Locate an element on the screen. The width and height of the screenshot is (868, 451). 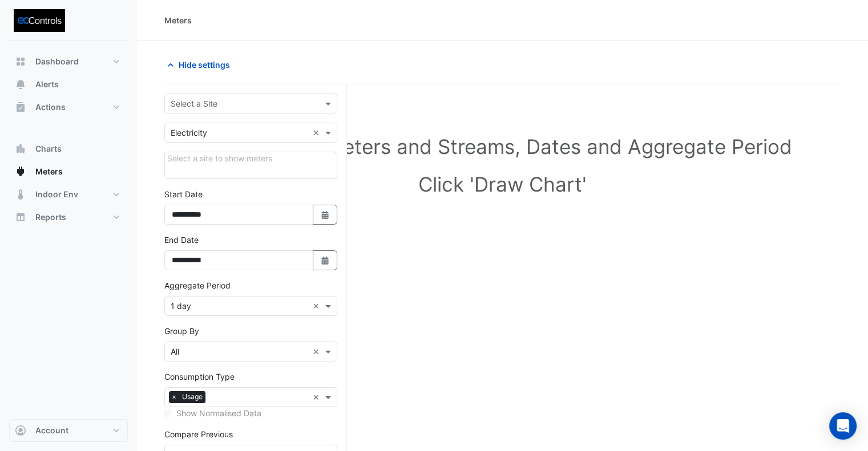
span: Indoor Env is located at coordinates (56, 194).